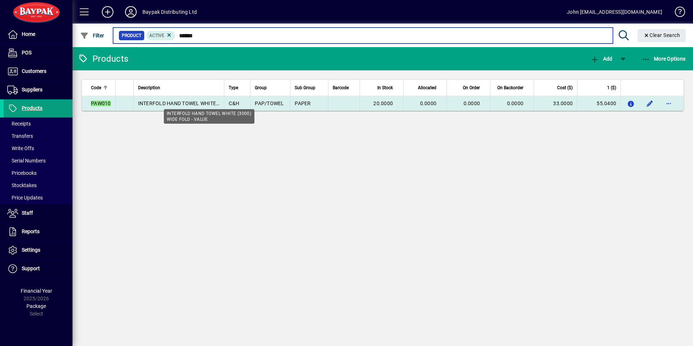 This screenshot has height=346, width=693. What do you see at coordinates (103, 59) in the screenshot?
I see `div: Products` at bounding box center [103, 59].